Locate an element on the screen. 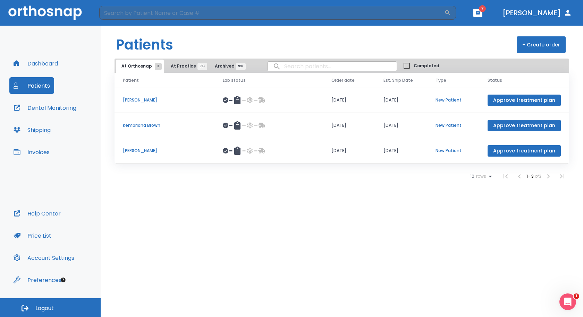 The height and width of the screenshot is (317, 583). button: Patients is located at coordinates (32, 86).